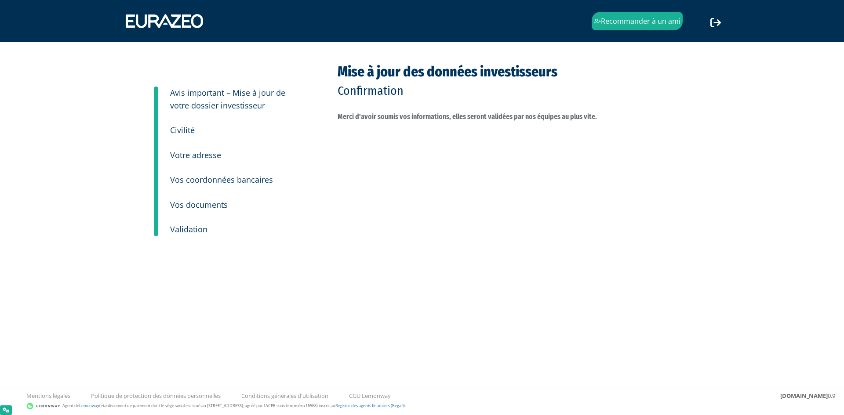 This screenshot has height=415, width=844. What do you see at coordinates (807, 396) in the screenshot?
I see `div: 0.9` at bounding box center [807, 396].